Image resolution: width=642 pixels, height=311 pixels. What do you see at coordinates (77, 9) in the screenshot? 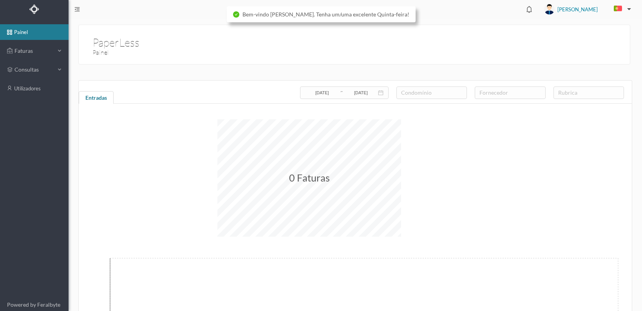
I see `i: icon: menu-fold` at bounding box center [77, 9].